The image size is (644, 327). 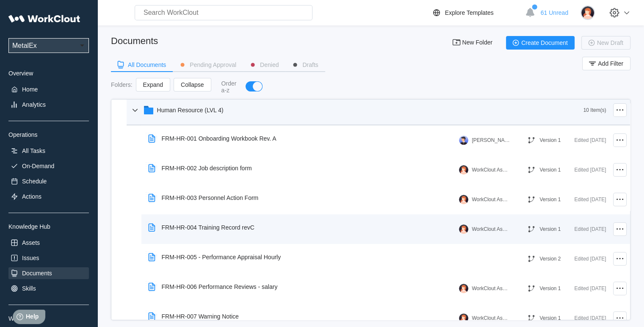 I want to click on div: Skills, so click(x=29, y=288).